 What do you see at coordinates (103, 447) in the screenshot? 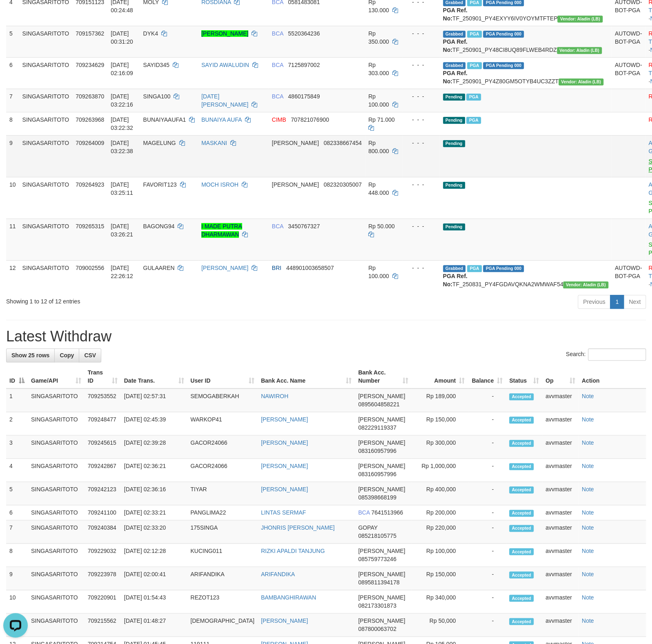
I see `td: 709245615` at bounding box center [103, 447].